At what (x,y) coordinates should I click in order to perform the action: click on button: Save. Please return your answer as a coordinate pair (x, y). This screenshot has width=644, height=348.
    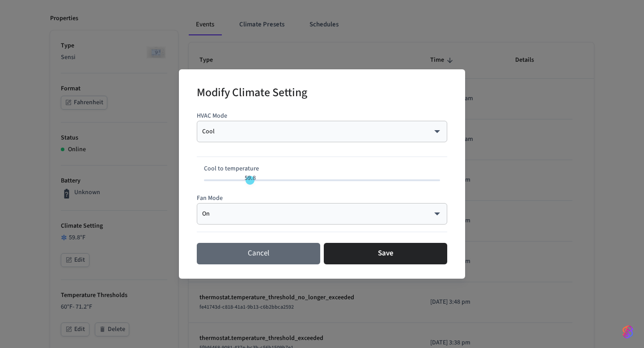
    Looking at the image, I should click on (386, 254).